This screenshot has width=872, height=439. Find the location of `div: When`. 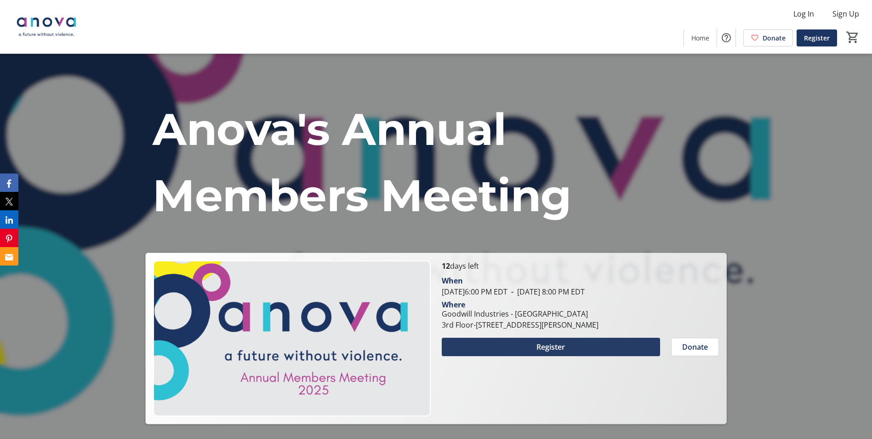

div: When is located at coordinates (453, 281).